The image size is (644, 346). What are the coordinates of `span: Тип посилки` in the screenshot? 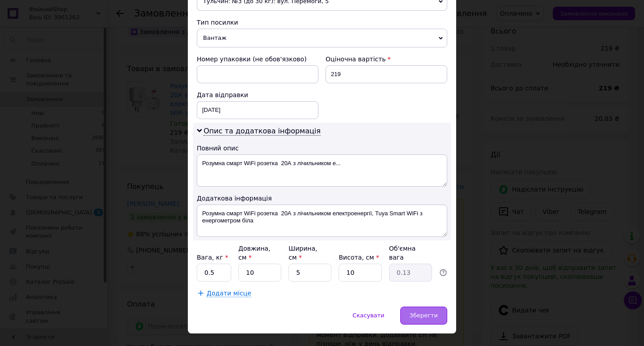 It's located at (217, 22).